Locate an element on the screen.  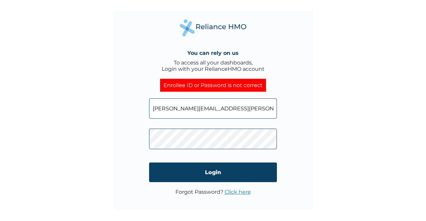
p: Forgot Password? is located at coordinates (213, 192).